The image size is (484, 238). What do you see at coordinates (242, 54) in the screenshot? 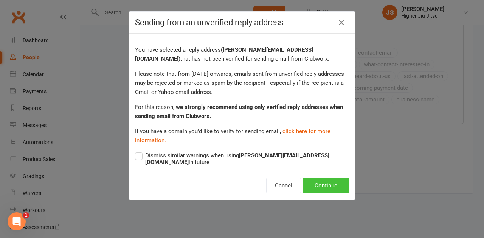
I see `p: You have selected a reply address that has not been verified for sending email from Clubworx.` at bounding box center [242, 54].